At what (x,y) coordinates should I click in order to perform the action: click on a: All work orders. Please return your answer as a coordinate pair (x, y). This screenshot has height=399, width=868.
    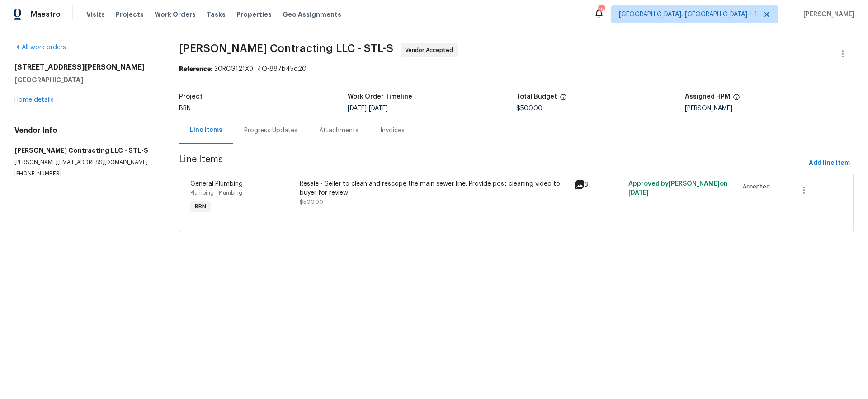
    Looking at the image, I should click on (41, 48).